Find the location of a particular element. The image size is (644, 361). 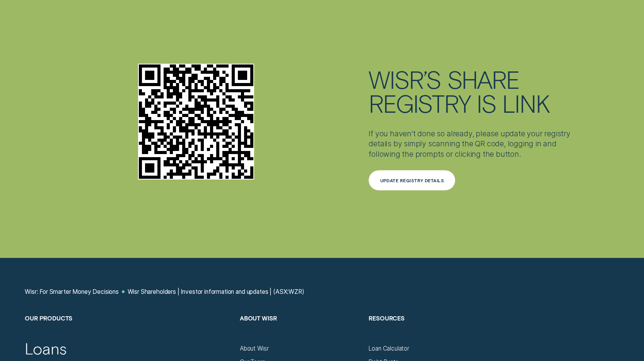

h2: Resources is located at coordinates (429, 329).